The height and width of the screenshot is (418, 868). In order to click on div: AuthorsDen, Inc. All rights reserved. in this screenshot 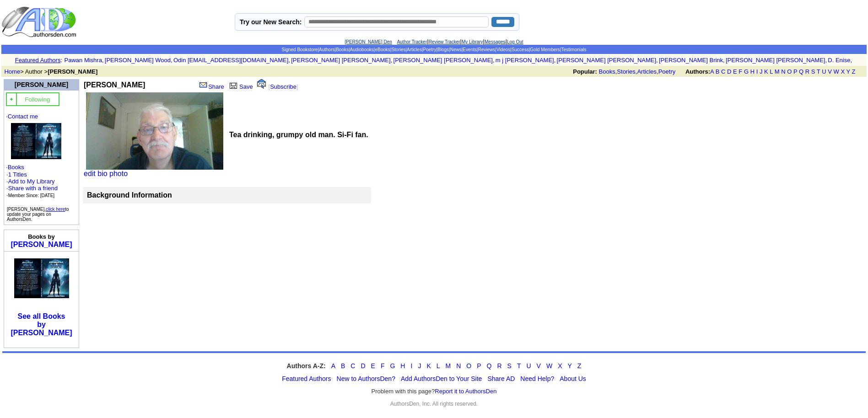, I will do `click(434, 404)`.